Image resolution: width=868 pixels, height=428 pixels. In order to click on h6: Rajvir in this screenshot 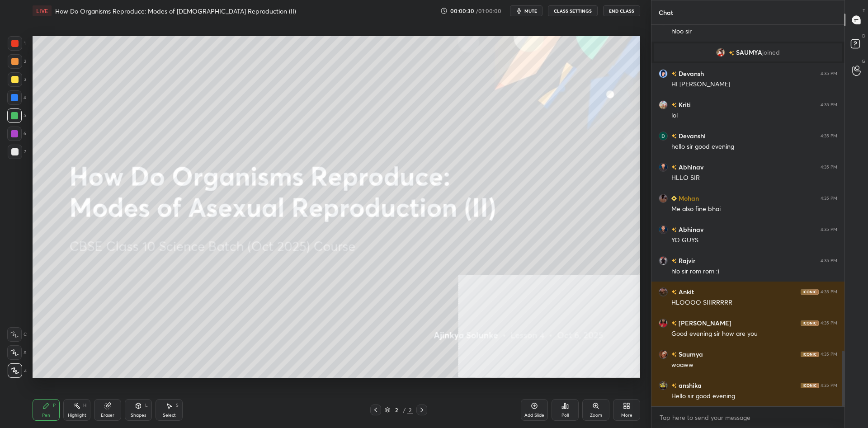, I will do `click(686, 260)`.